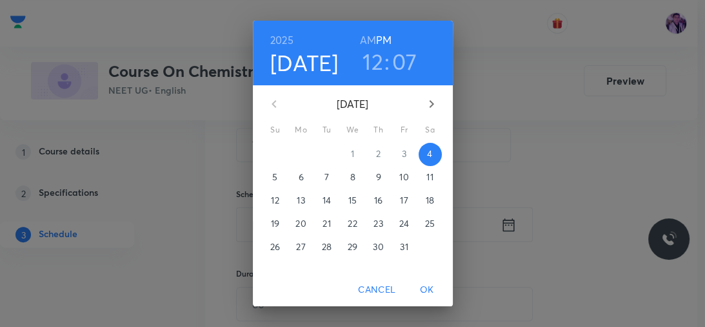 The width and height of the screenshot is (705, 327). I want to click on h6: PM, so click(384, 40).